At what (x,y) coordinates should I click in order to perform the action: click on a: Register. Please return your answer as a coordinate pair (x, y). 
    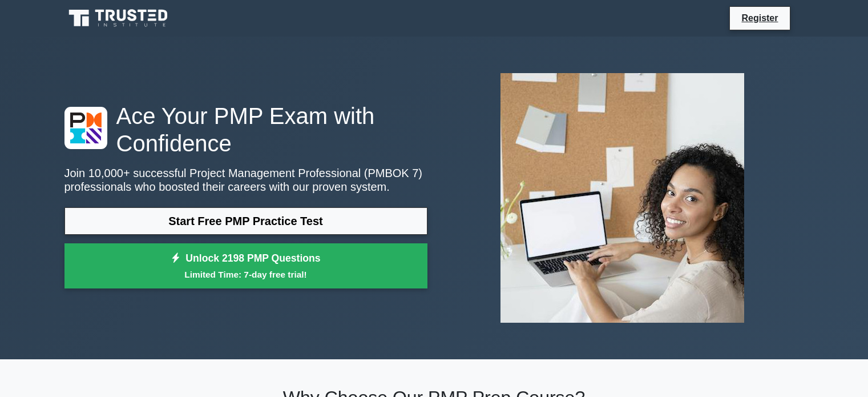
    Looking at the image, I should click on (760, 18).